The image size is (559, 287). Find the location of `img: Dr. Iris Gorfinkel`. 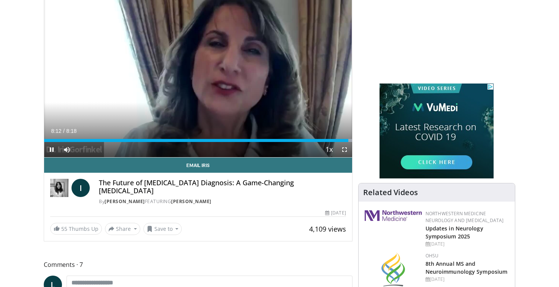

img: Dr. Iris Gorfinkel is located at coordinates (59, 188).